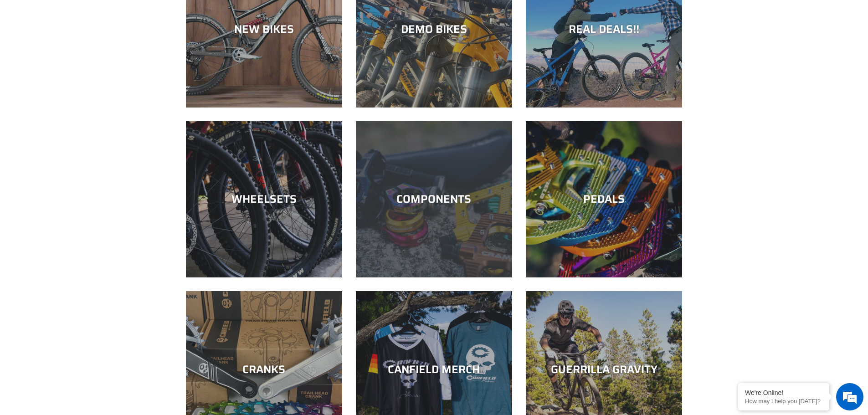  Describe the element at coordinates (264, 369) in the screenshot. I see `div: CRANKS` at that location.